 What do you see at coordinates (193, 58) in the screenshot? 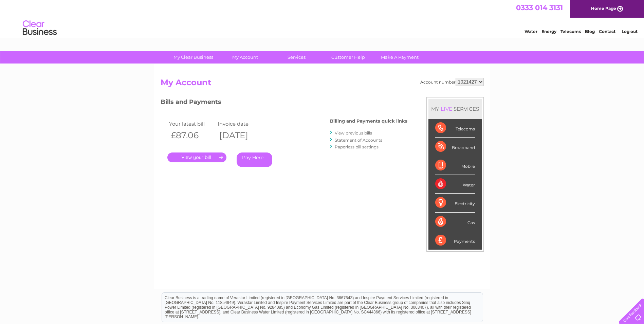
I see `a: My Clear Business` at bounding box center [193, 58].